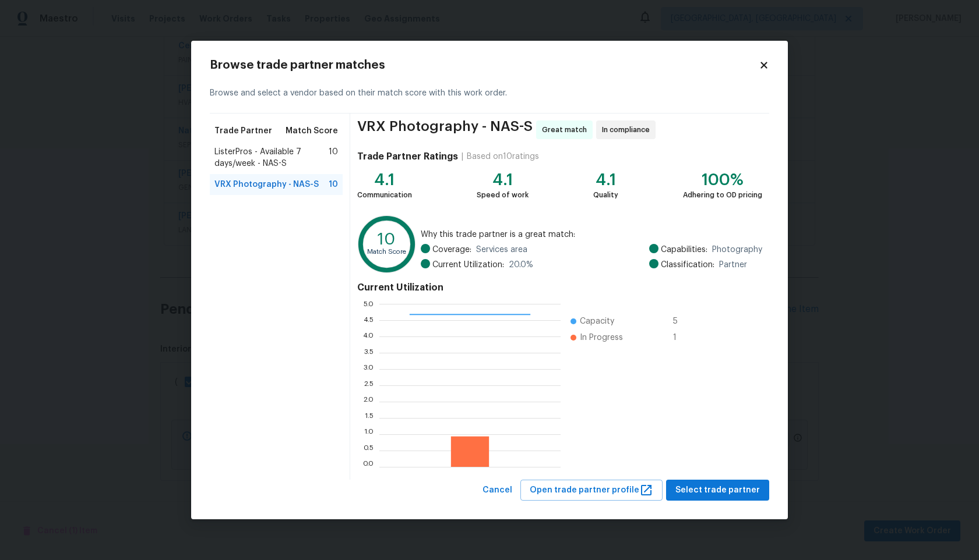 The height and width of the screenshot is (560, 979). I want to click on h2: Browse trade partner matches, so click(485, 65).